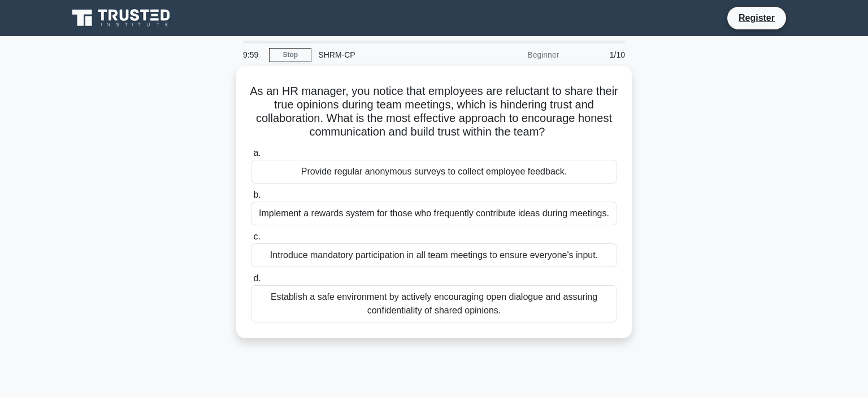  I want to click on div: Implement a rewards system for those who frequently contribute ideas during meetings., so click(434, 213).